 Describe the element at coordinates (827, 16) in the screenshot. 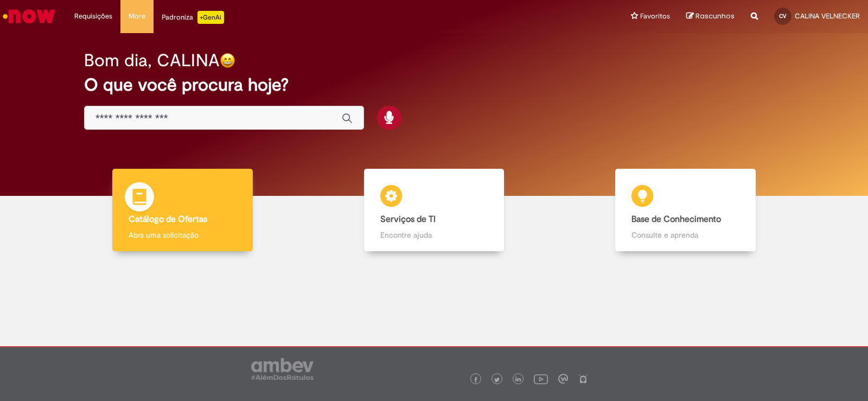

I see `span: CALINA VELNECKER` at that location.